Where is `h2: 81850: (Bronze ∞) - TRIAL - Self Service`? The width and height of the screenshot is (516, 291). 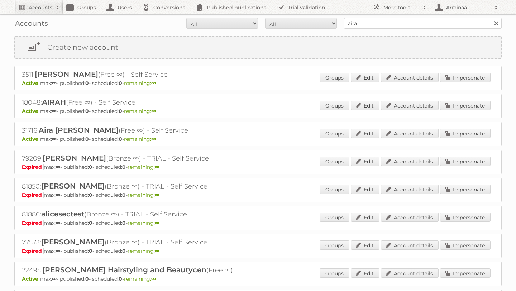
h2: 81850: (Bronze ∞) - TRIAL - Self Service is located at coordinates (147, 186).